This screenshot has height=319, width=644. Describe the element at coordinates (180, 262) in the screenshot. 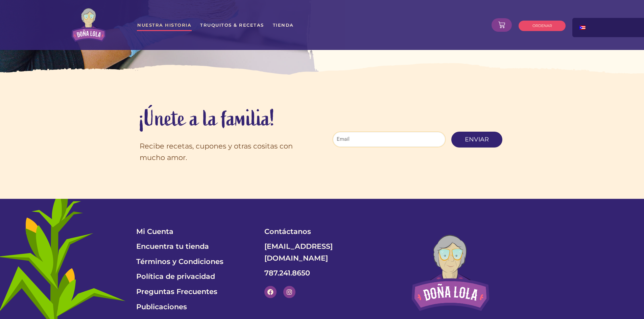

I see `span: Términos y Condiciones` at that location.